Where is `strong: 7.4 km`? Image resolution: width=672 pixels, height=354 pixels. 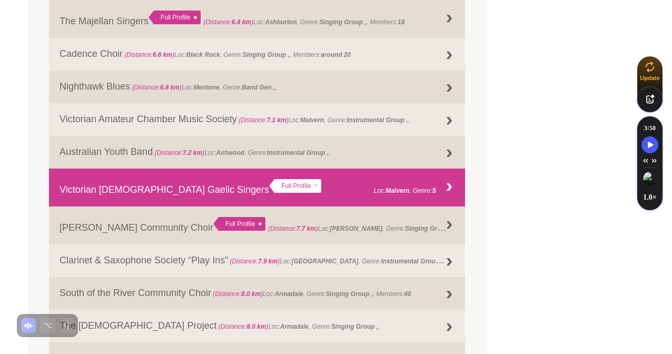 strong: 7.4 km is located at coordinates (362, 191).